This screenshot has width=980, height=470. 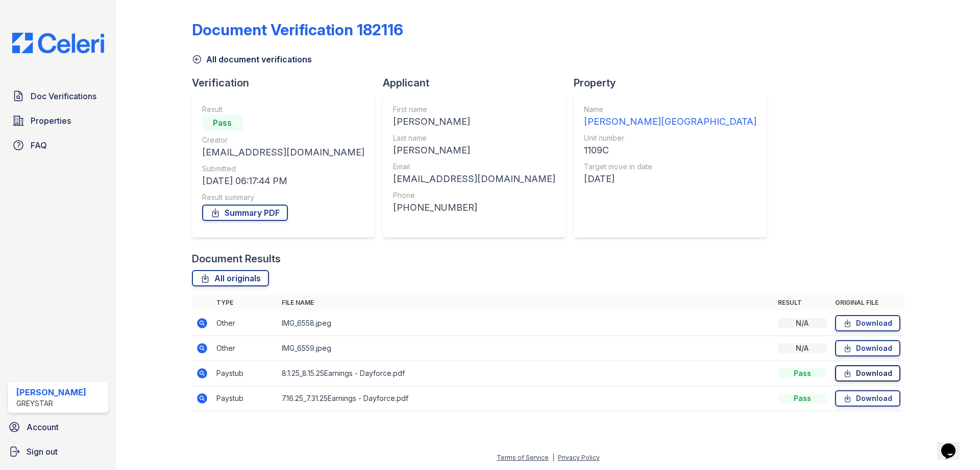 What do you see at coordinates (58, 451) in the screenshot?
I see `a: Sign out` at bounding box center [58, 451].